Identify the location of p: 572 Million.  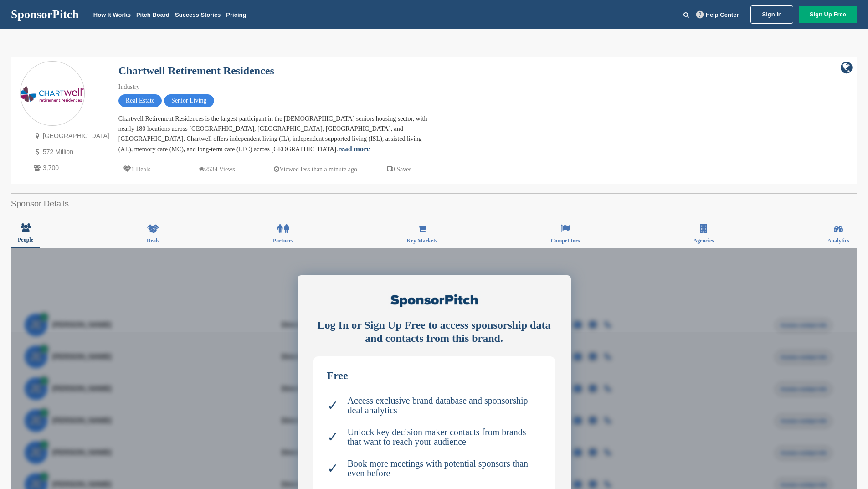
(70, 151).